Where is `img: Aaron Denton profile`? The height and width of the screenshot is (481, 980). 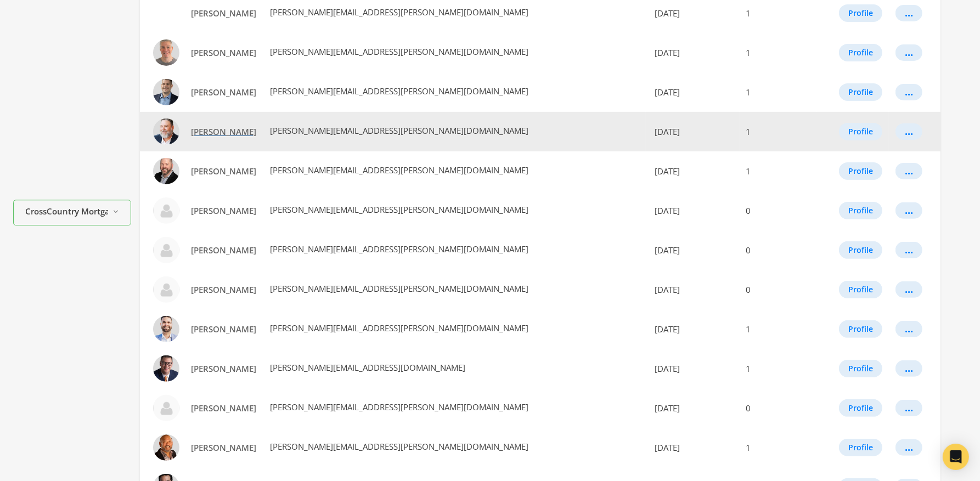
img: Aaron Denton profile is located at coordinates (167, 92).